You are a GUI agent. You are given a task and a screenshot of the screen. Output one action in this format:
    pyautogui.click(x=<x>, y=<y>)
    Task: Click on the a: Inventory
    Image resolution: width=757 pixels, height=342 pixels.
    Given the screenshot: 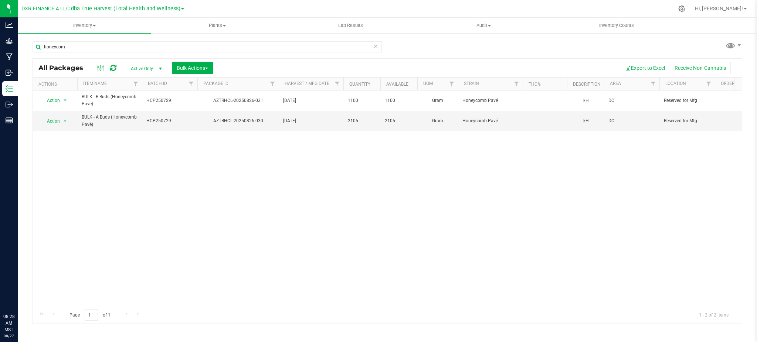 What is the action you would take?
    pyautogui.click(x=84, y=25)
    